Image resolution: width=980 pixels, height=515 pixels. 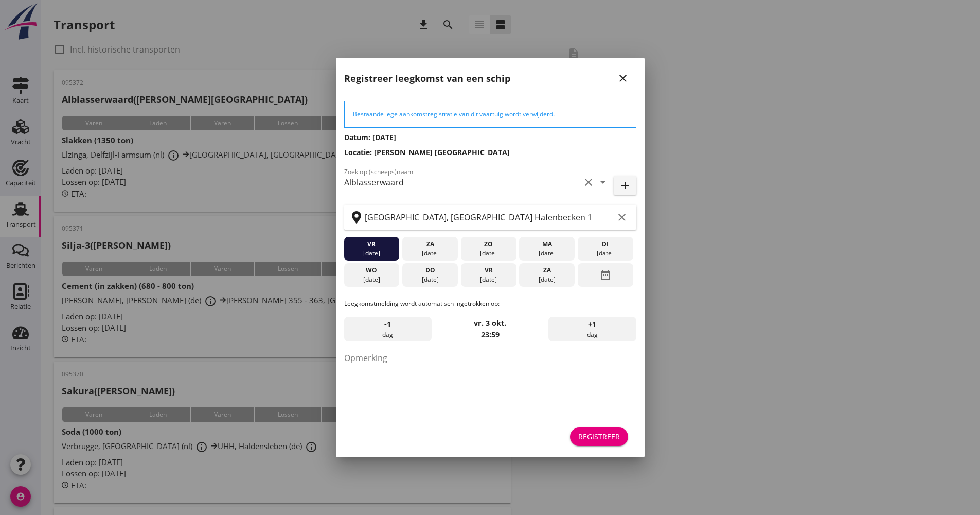 I want to click on i: add, so click(x=625, y=185).